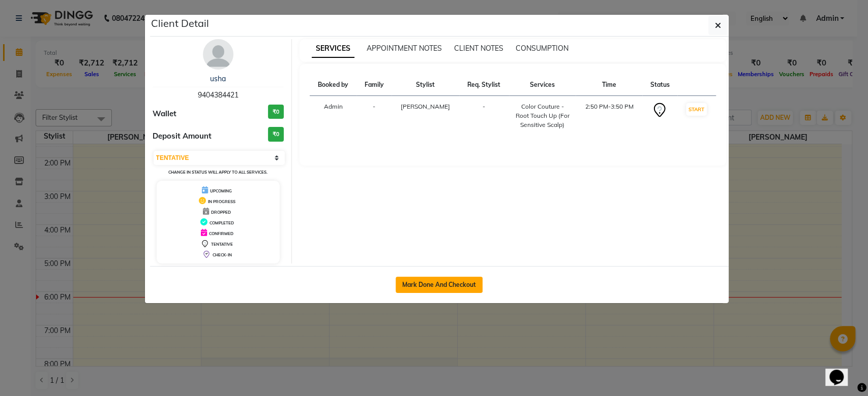  I want to click on th: Time, so click(608, 85).